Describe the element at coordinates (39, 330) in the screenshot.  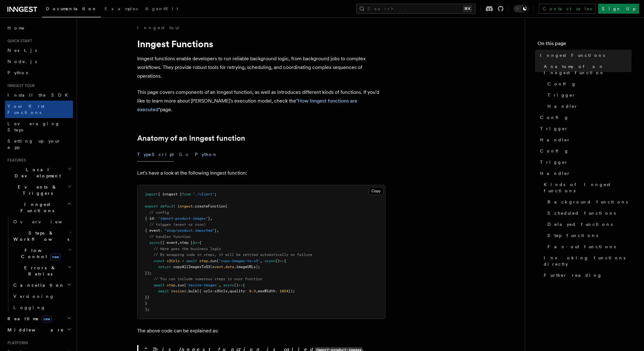
I see `button: Middleware` at that location.